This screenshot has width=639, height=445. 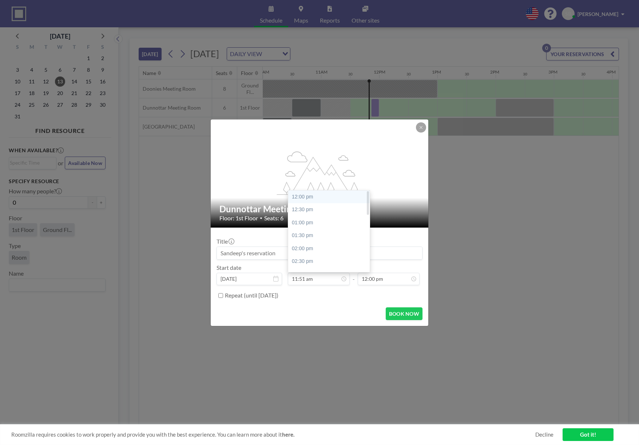 What do you see at coordinates (404, 313) in the screenshot?
I see `button: BOOK NOW` at bounding box center [404, 313].